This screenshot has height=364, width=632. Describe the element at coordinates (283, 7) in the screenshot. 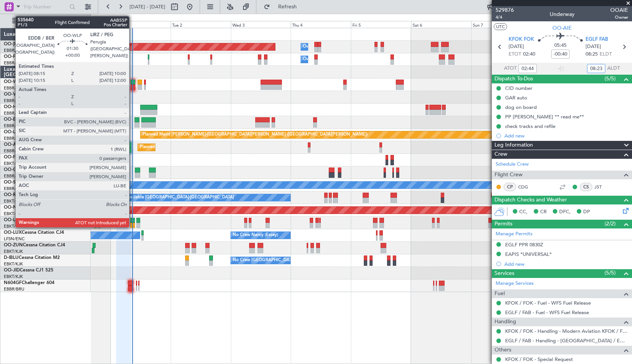

I see `button: Refresh` at that location.